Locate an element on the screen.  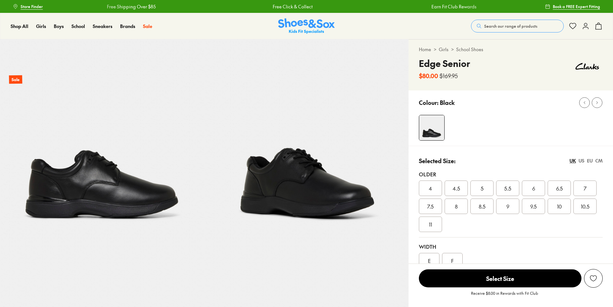
div: Older is located at coordinates (510, 174).